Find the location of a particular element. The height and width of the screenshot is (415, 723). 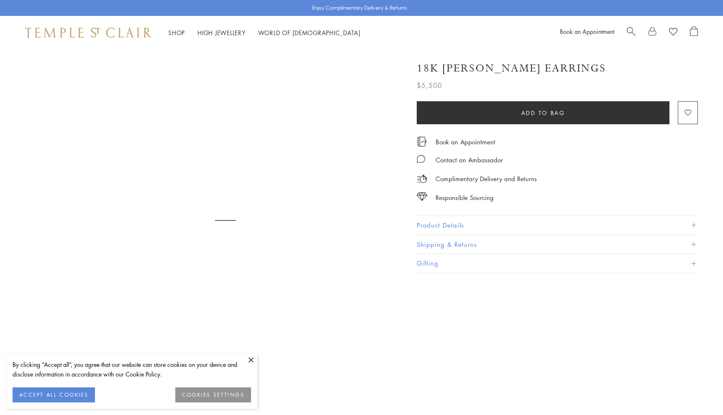

button: Gifting is located at coordinates (557, 263).